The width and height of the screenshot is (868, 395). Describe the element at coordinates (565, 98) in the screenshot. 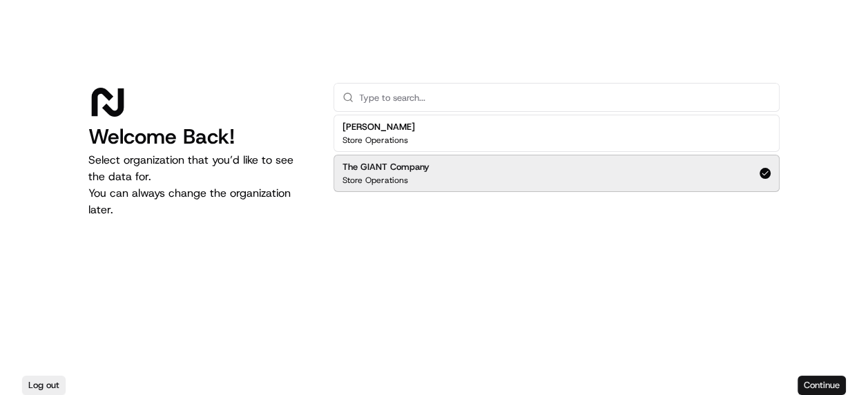

I see `input: Type to search...` at that location.